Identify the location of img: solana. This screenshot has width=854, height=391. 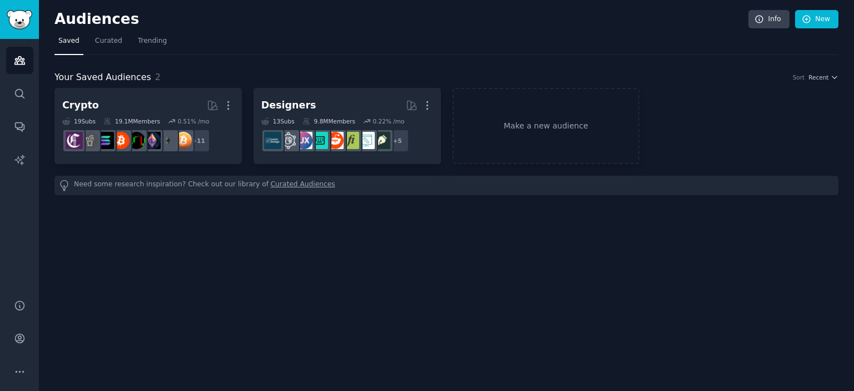
(105, 140).